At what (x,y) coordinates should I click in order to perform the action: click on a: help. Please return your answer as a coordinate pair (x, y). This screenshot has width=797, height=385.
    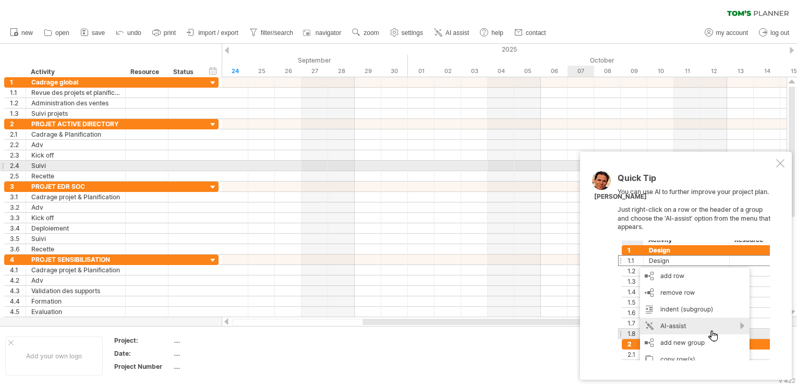
    Looking at the image, I should click on (492, 33).